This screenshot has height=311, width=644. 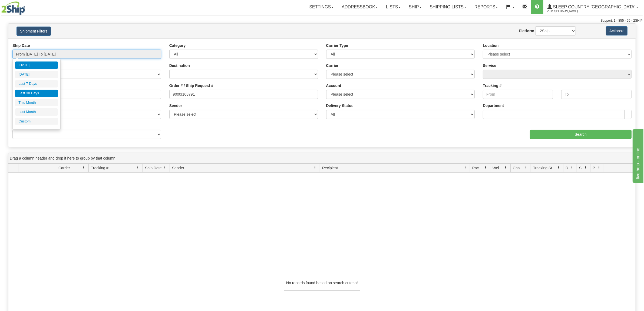 I want to click on label: Order # / Ship Request #, so click(x=191, y=86).